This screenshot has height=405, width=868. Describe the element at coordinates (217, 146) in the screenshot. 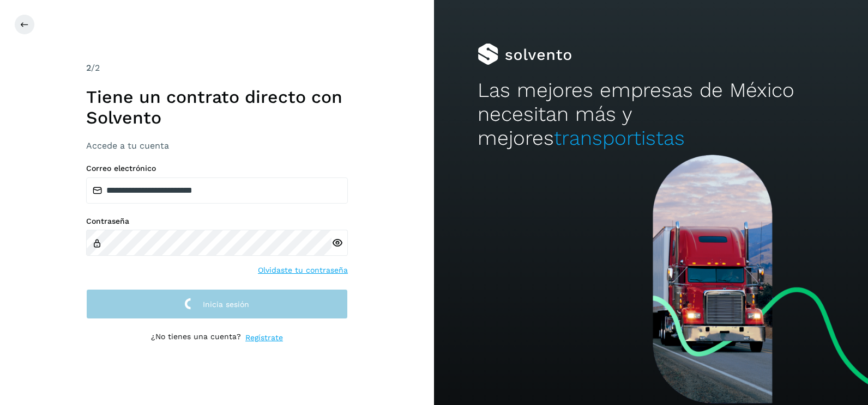

I see `h3: Accede a tu cuenta` at that location.